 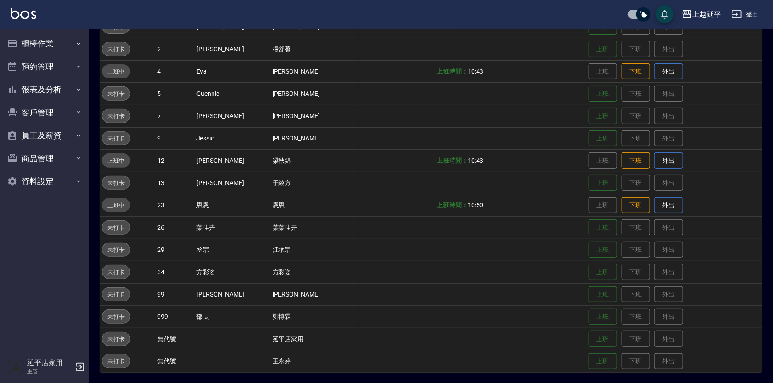 What do you see at coordinates (175, 138) in the screenshot?
I see `td: 9` at bounding box center [175, 138].